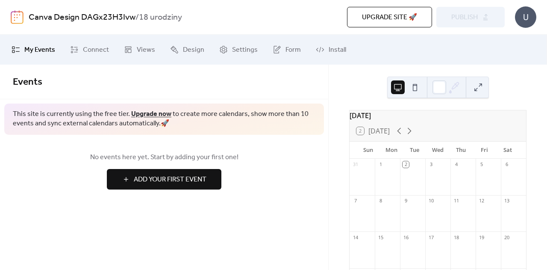 The width and height of the screenshot is (547, 270). Describe the element at coordinates (331, 50) in the screenshot. I see `a: Install` at that location.